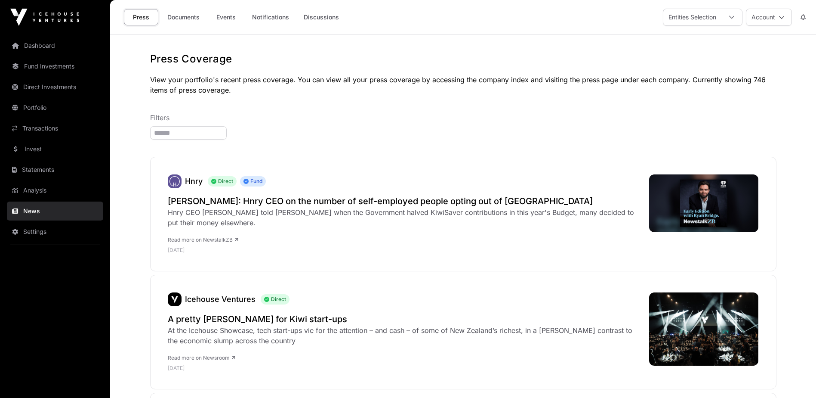  What do you see at coordinates (692, 17) in the screenshot?
I see `div: Entities Selection` at bounding box center [692, 17].